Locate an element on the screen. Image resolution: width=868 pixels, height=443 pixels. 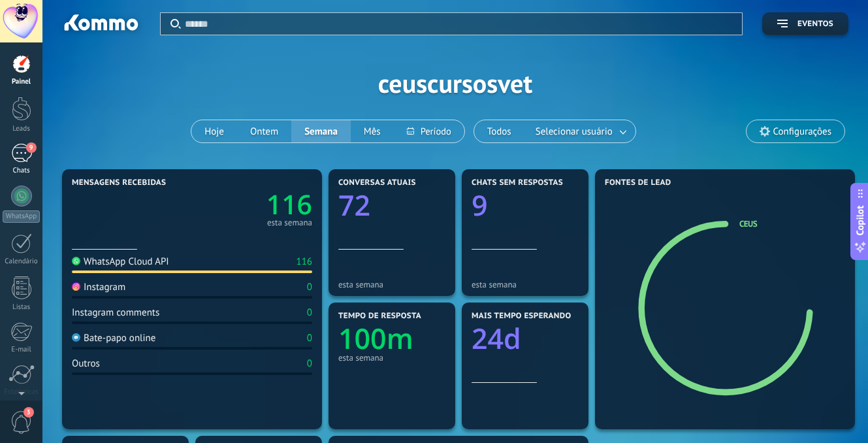
div: Calendário is located at coordinates (22, 262).